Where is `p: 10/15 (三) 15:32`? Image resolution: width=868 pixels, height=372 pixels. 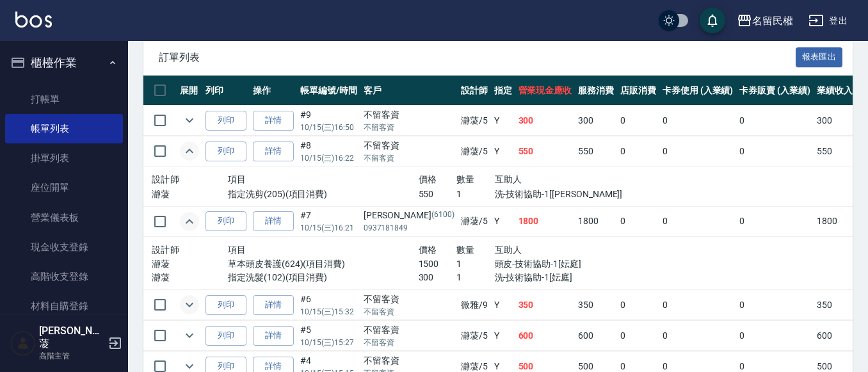
p: 10/15 (三) 15:32 is located at coordinates (328, 312).